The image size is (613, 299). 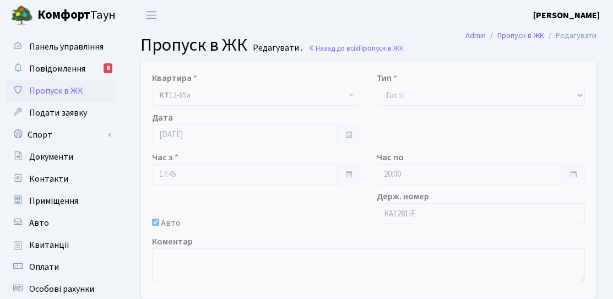 What do you see at coordinates (61, 135) in the screenshot?
I see `a: Спорт` at bounding box center [61, 135].